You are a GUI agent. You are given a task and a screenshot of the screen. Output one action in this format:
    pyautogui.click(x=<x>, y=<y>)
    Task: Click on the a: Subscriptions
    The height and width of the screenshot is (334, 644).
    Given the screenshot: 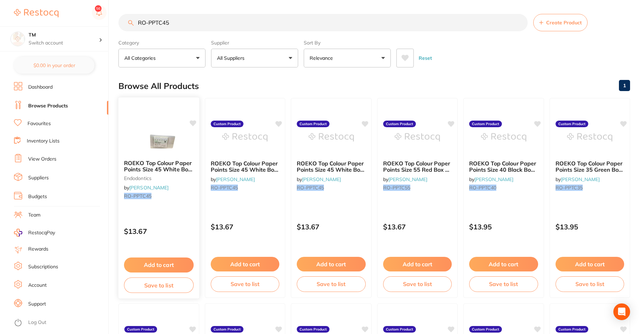 What is the action you would take?
    pyautogui.click(x=43, y=267)
    